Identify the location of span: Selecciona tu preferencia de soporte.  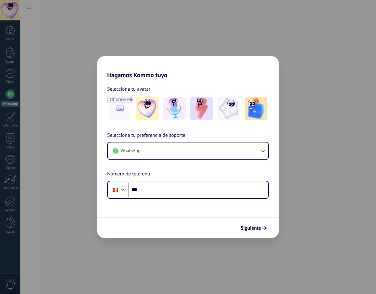
(146, 135).